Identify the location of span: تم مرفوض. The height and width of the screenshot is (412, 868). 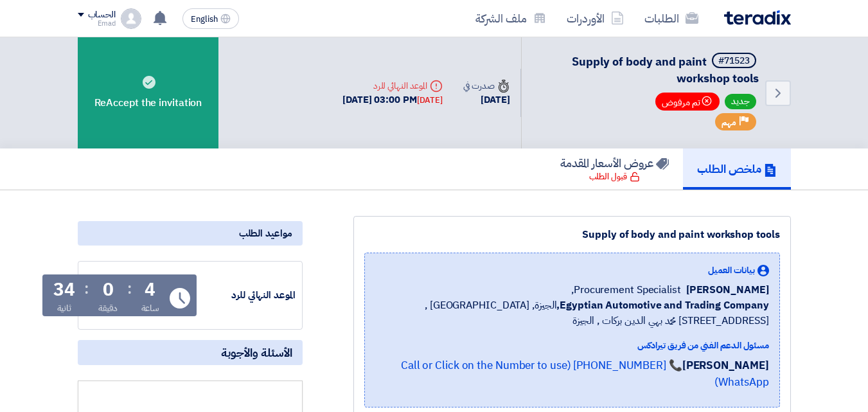
(688, 101).